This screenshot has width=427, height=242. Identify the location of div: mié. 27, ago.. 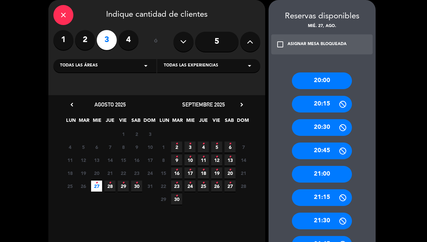
(322, 26).